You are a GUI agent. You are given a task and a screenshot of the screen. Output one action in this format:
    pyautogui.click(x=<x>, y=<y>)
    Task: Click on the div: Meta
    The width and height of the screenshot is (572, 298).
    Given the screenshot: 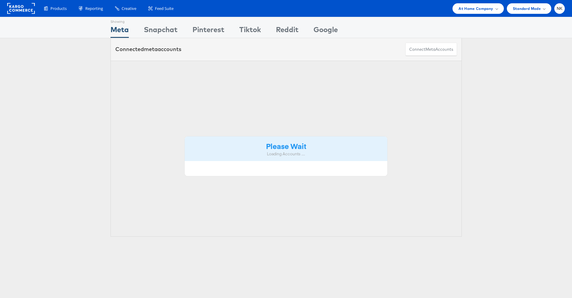 What is the action you would take?
    pyautogui.click(x=120, y=31)
    